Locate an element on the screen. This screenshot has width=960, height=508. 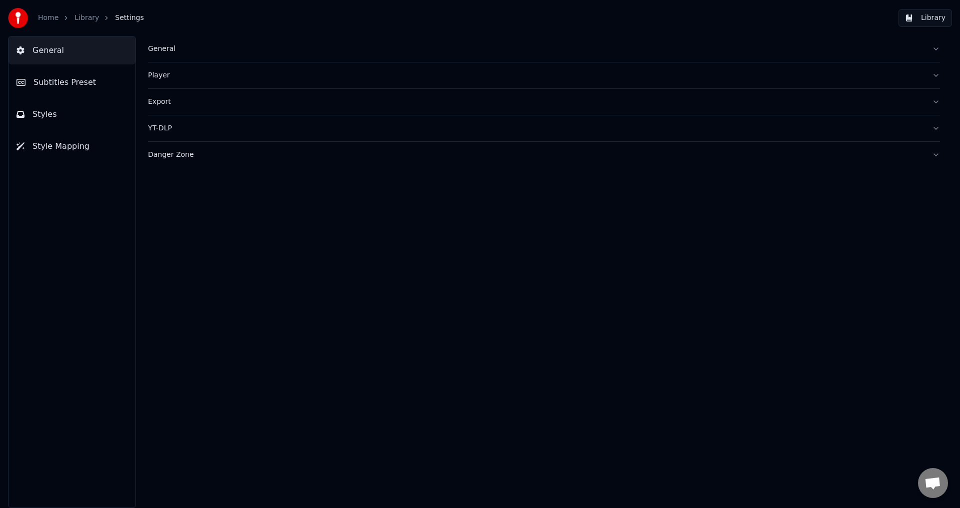
div: General is located at coordinates (536, 49).